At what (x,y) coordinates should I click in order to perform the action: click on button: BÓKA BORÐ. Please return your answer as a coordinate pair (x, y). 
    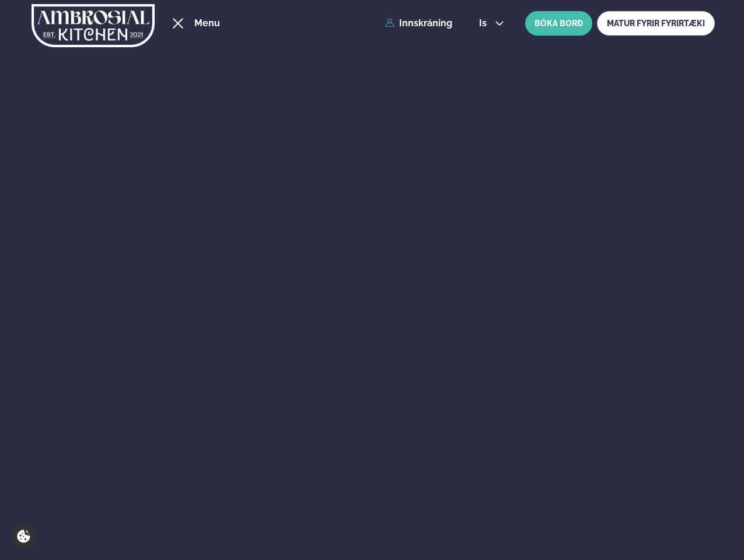
    Looking at the image, I should click on (558, 24).